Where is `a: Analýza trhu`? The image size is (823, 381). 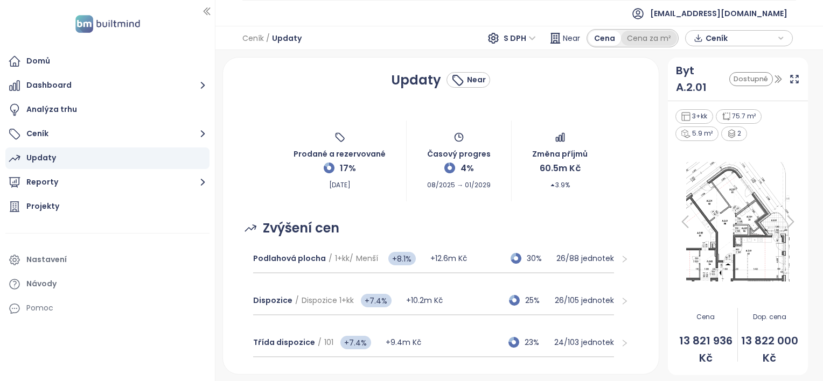
a: Analýza trhu is located at coordinates (107, 110).